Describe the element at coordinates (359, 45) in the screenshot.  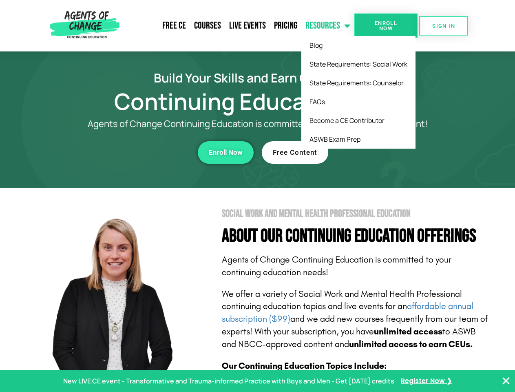
I see `a: Blog` at that location.